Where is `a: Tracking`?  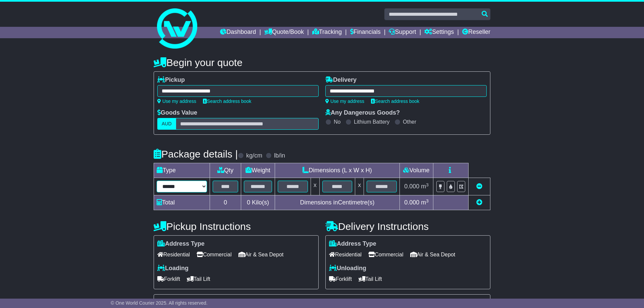
a: Tracking is located at coordinates (327, 32).